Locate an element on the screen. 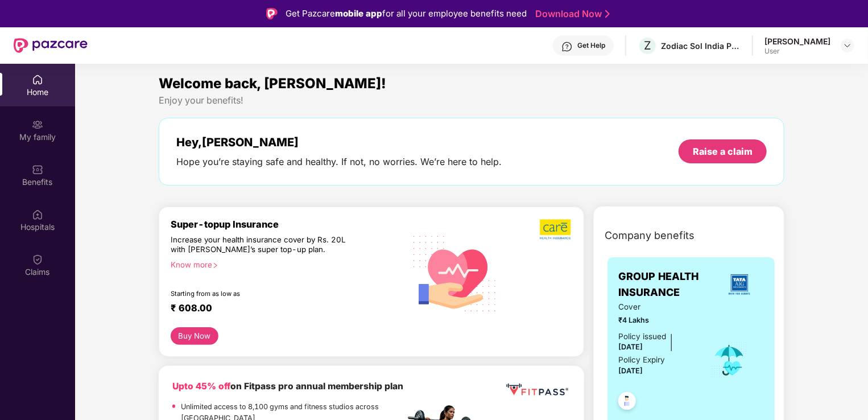 Image resolution: width=868 pixels, height=420 pixels. span: ₹4 Lakhs is located at coordinates (657, 320).